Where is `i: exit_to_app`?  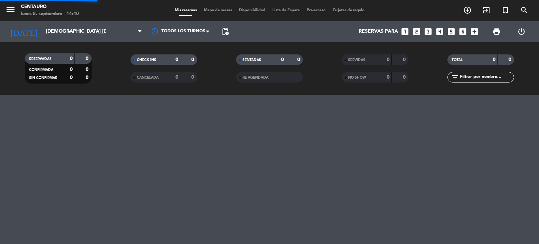 i: exit_to_app is located at coordinates (486, 10).